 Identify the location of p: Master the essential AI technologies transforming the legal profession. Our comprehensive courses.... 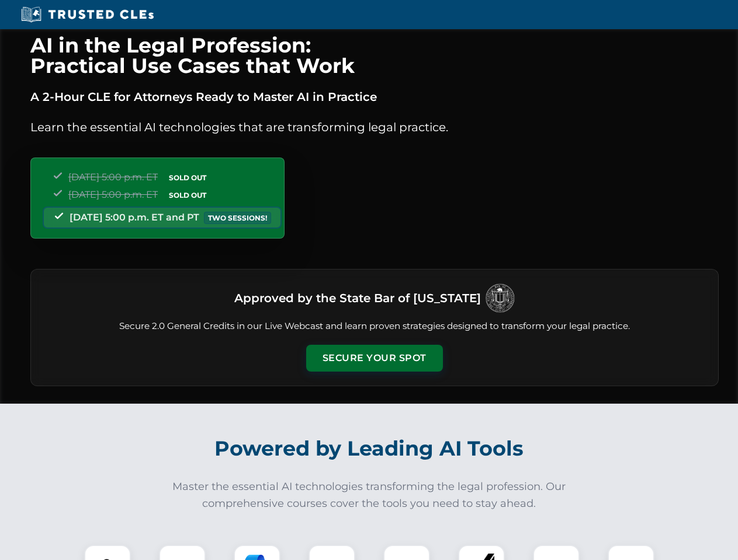
(369, 495).